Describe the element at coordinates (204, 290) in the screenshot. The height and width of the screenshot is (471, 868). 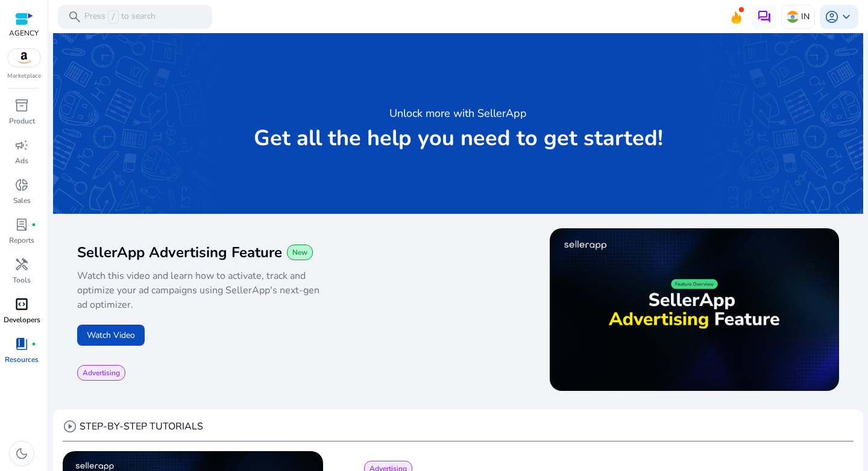
I see `p: Watch this video and learn how to activate, track and optimize your ad campaigns using SellerApp'...` at that location.